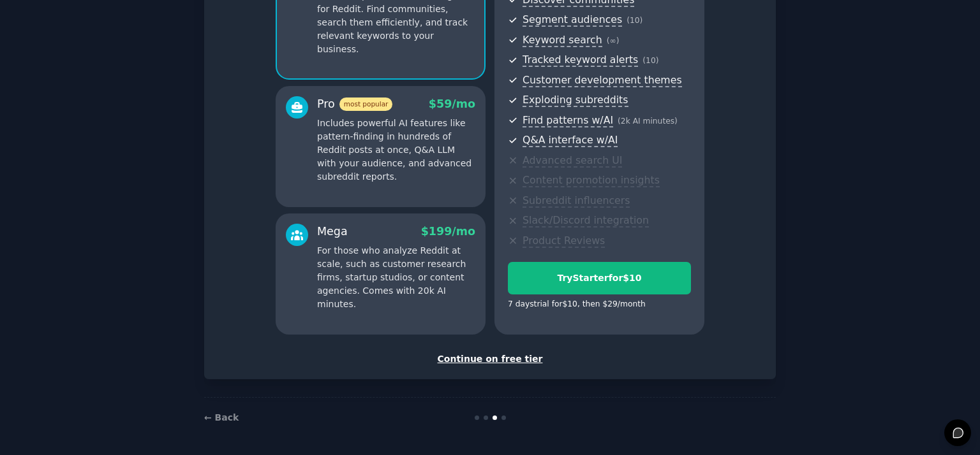  What do you see at coordinates (355, 104) in the screenshot?
I see `div: Pro` at bounding box center [355, 104].